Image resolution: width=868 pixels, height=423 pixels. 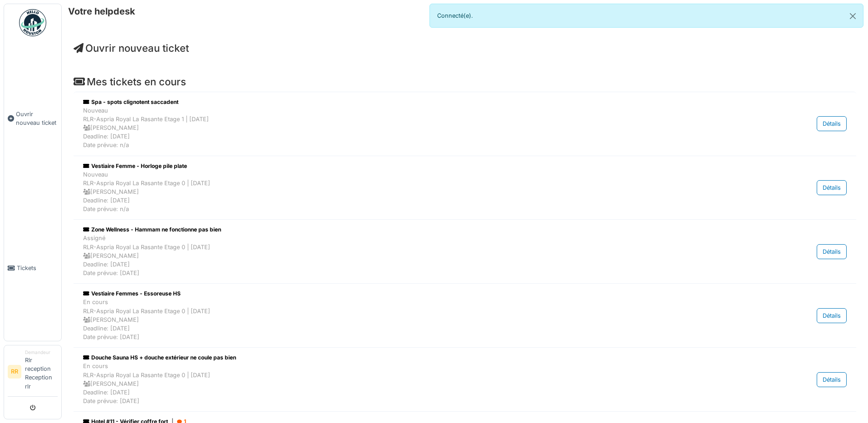 What do you see at coordinates (15, 371) in the screenshot?
I see `li: RR` at bounding box center [15, 371].